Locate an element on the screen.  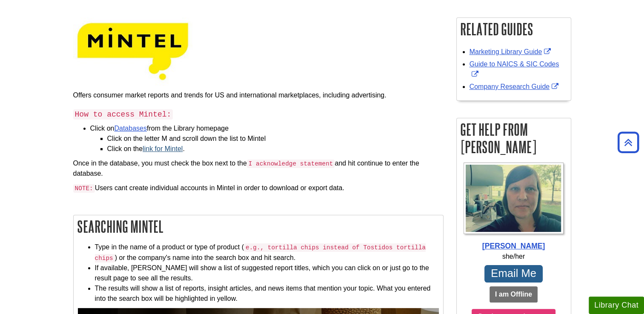
div: she/her is located at coordinates (514, 257).